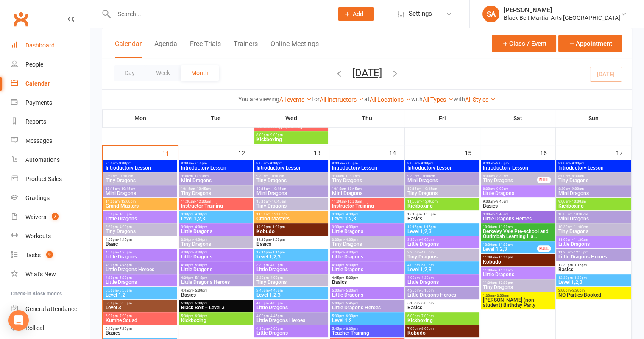 The height and width of the screenshot is (339, 644). I want to click on span: Grand Masters, so click(140, 206).